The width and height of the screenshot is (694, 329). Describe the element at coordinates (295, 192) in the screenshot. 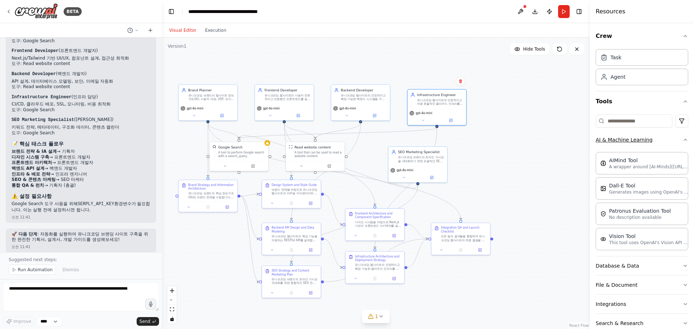

I see `div: 브랜드 전략을 바탕으로 유니크코딩 웹사이트의 비주얼 아이덴티티와 디자인 시스템을 구축합니다. 컬러 팔레트, 타이포그래피, 아이콘셋, 컴포넌트 토큰을 정의하고, 일관된 UI/U...` at that location.